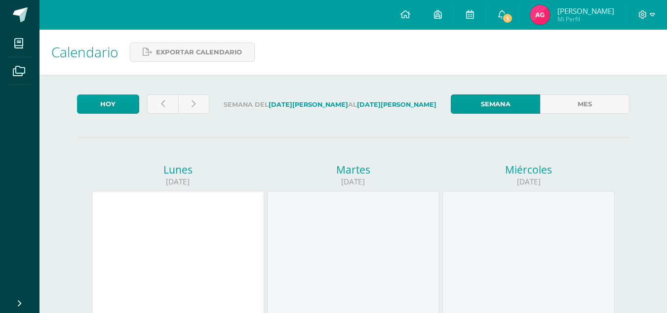  Describe the element at coordinates (178, 169) in the screenshot. I see `div: Lunes` at that location.